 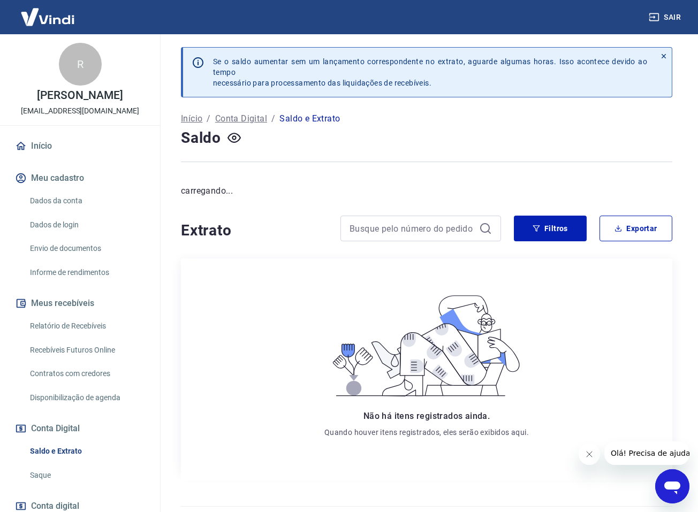 I want to click on input: Busque pelo número do pedido, so click(x=412, y=228).